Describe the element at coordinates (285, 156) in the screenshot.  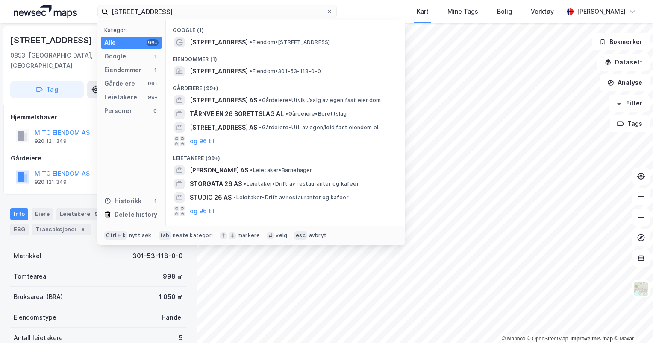
I see `div: Leietakere (99+)` at that location.